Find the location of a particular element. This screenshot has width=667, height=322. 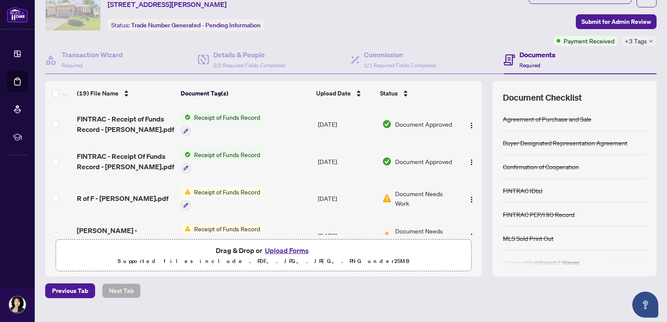

button: Open asap is located at coordinates (645, 305).